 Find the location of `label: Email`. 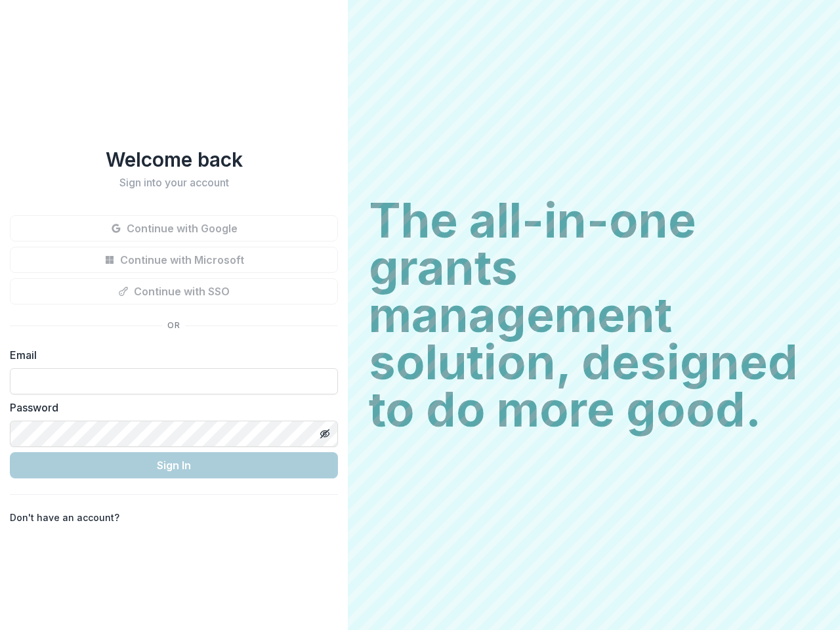

label: Email is located at coordinates (170, 355).